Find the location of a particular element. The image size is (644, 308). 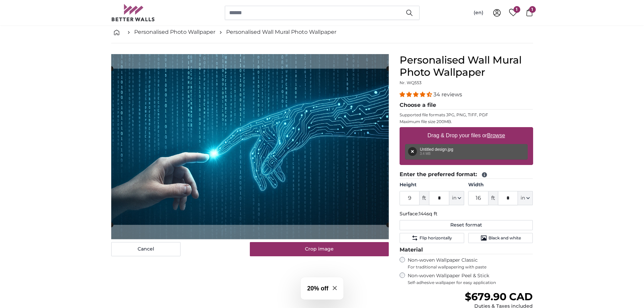

legend: Material is located at coordinates (467, 250).